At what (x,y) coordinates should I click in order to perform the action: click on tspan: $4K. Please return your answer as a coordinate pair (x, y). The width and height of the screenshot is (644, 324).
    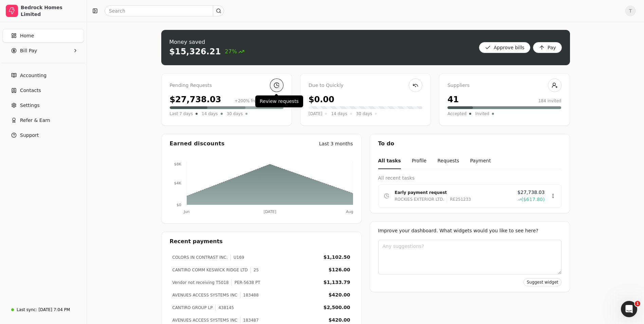
    Looking at the image, I should click on (178, 183).